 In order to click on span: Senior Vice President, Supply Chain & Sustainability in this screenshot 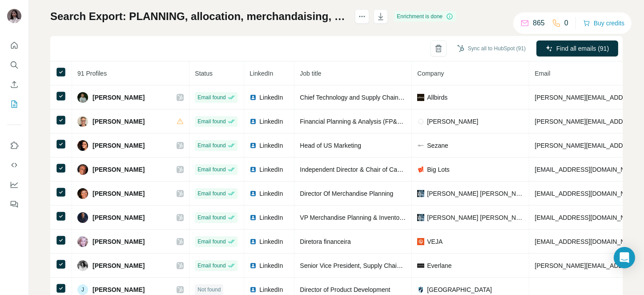, I will do `click(372, 266)`.